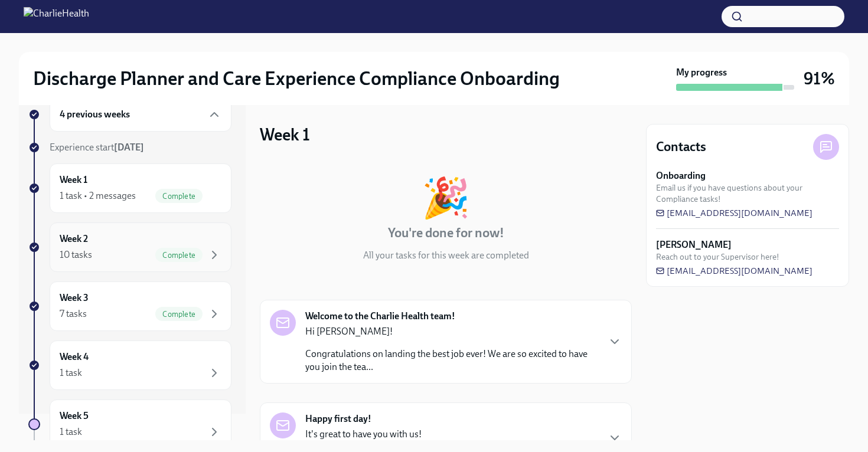  What do you see at coordinates (681, 147) in the screenshot?
I see `h4: Contacts` at bounding box center [681, 147].